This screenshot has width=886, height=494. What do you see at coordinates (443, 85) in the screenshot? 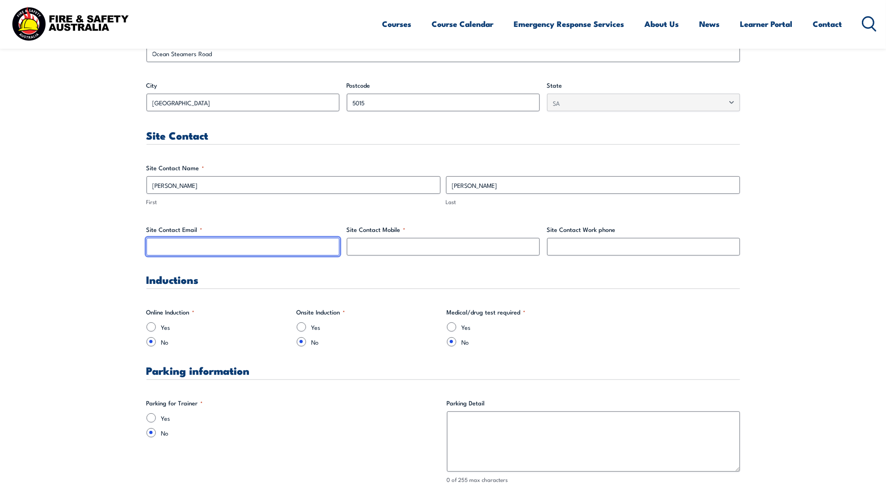
I see `label: Postcode` at bounding box center [443, 85].